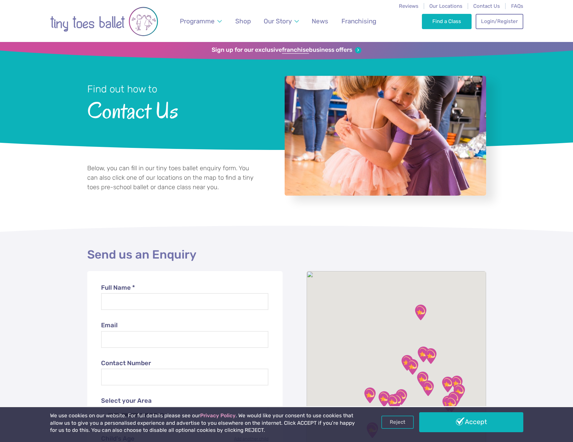 The height and width of the screenshot is (442, 573). Describe the element at coordinates (448, 384) in the screenshot. I see `div: Cambridge` at that location.